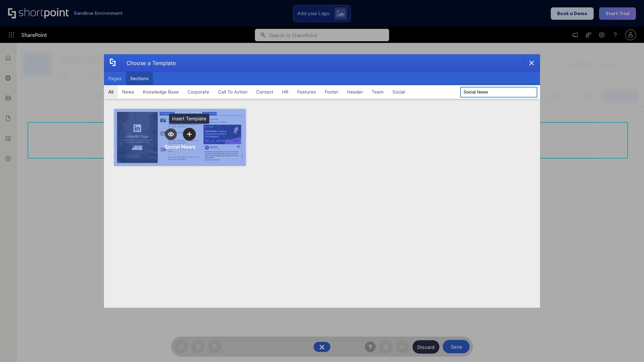  I want to click on button: Call To Action, so click(233, 92).